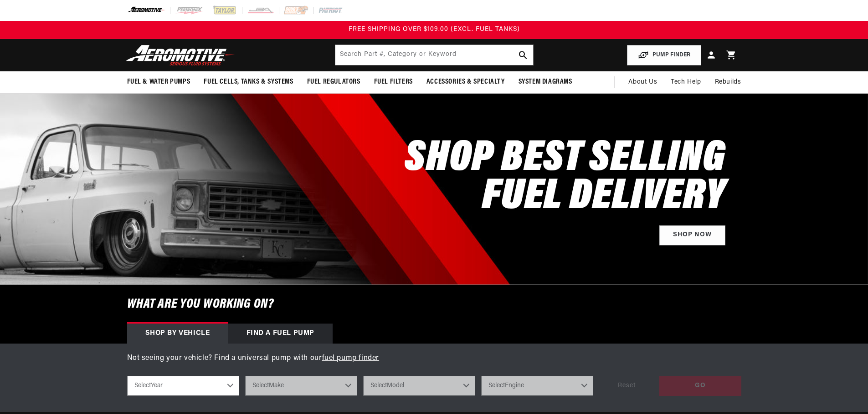 The width and height of the screenshot is (868, 414). What do you see at coordinates (159, 82) in the screenshot?
I see `summary: Fuel & Water Pumps` at bounding box center [159, 82].